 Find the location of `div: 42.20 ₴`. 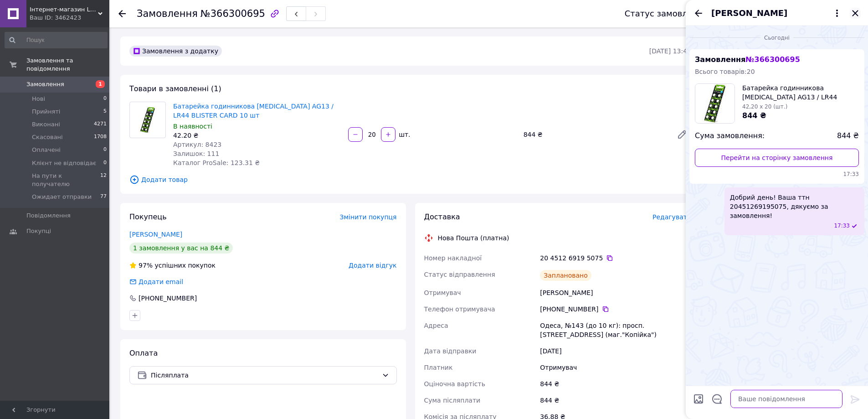

div: 42.20 ₴ is located at coordinates (257, 135).